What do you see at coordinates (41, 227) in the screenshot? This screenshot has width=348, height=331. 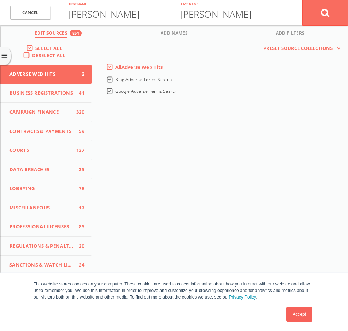 I see `span: Professional Licenses` at bounding box center [41, 227].